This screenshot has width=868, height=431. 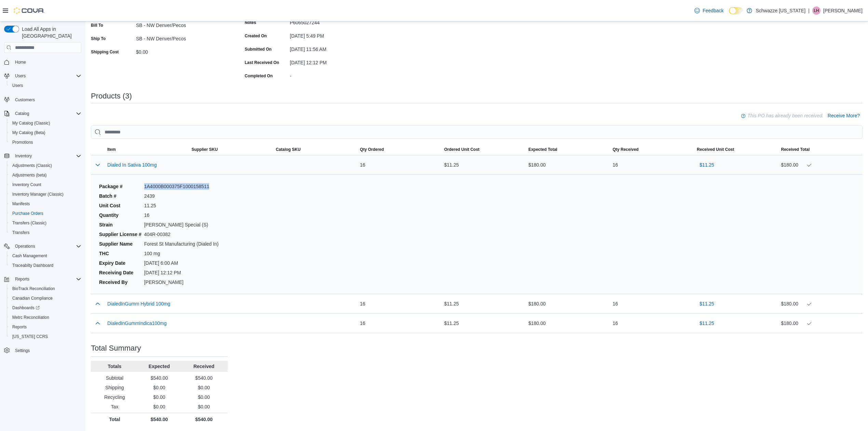 What do you see at coordinates (315, 149) in the screenshot?
I see `button: Catalog SKU` at bounding box center [315, 149].